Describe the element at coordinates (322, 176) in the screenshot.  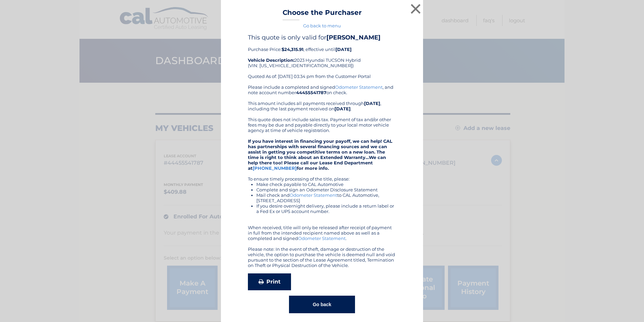
I see `div: Please include a completed and signed , and note account number on check. This amount includes al...` at that location.